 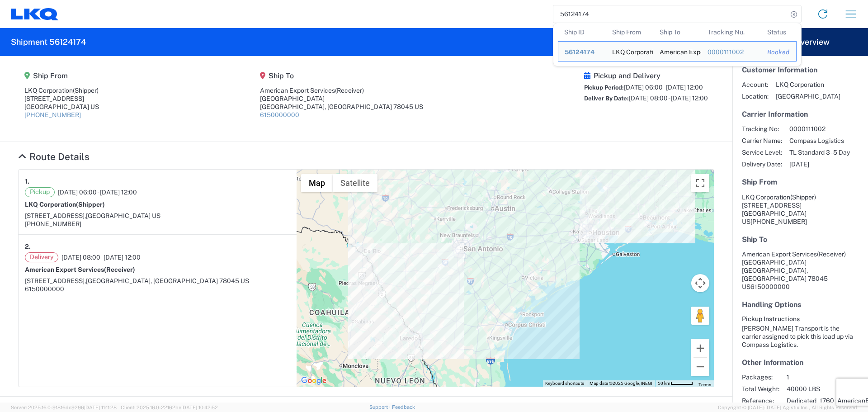 I want to click on span: 0000111002, so click(x=820, y=129).